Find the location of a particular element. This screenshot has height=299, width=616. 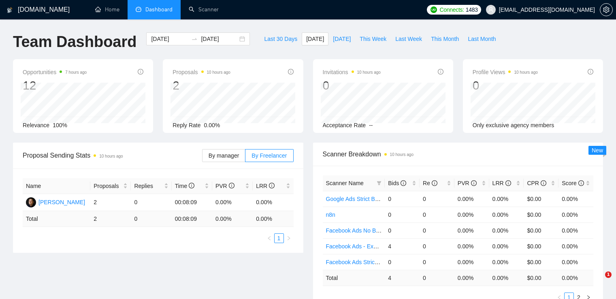

span: right is located at coordinates (289, 238).